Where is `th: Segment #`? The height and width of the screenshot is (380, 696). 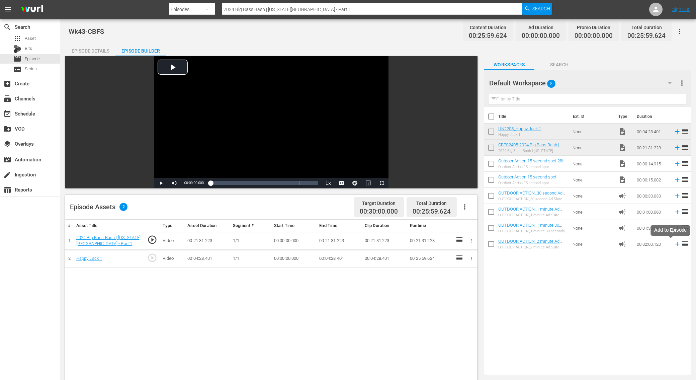
th: Segment # is located at coordinates (251, 225).